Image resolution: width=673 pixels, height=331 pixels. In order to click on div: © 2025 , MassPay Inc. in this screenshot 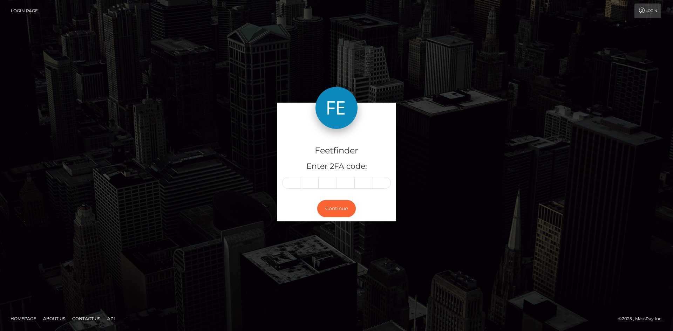, I will do `click(643, 319)`.